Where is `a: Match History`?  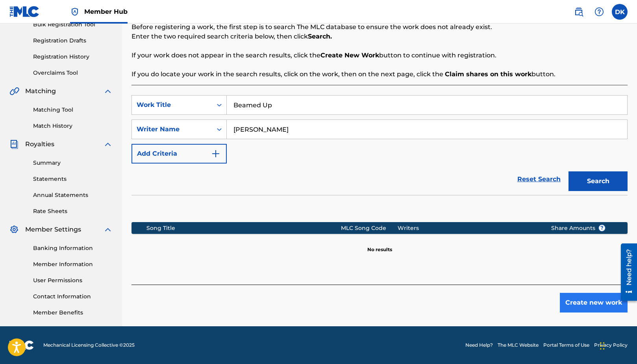
a: Match History is located at coordinates (73, 125).